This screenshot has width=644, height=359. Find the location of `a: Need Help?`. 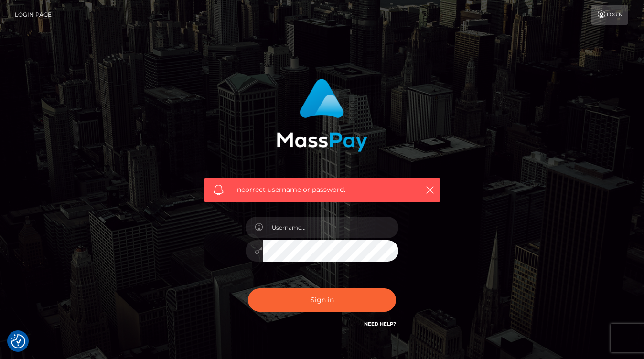

a: Need Help? is located at coordinates (380, 324).